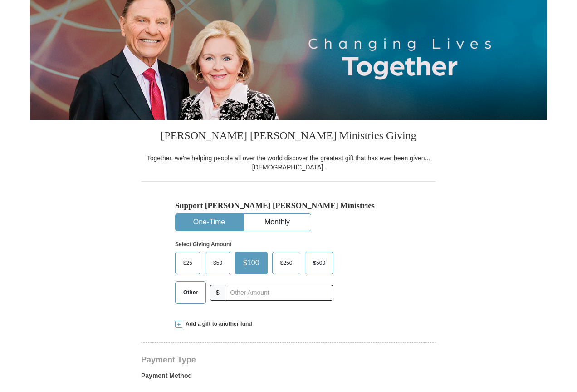 Image resolution: width=577 pixels, height=392 pixels. Describe the element at coordinates (289, 360) in the screenshot. I see `h4: Payment Type` at that location.